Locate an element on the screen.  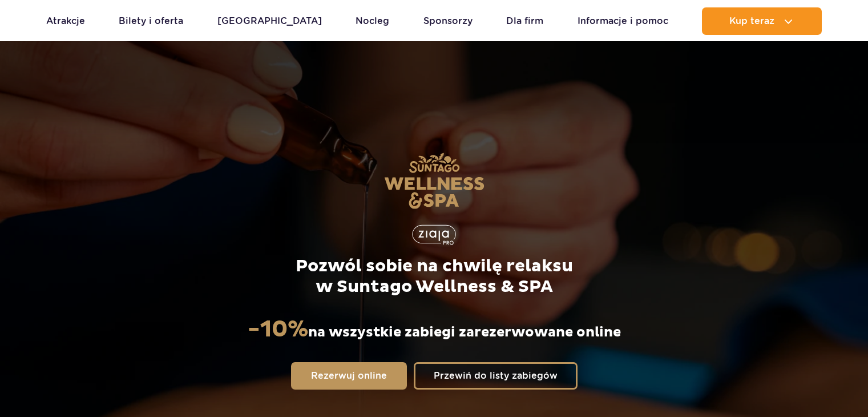
strong: -10% is located at coordinates (278, 329).